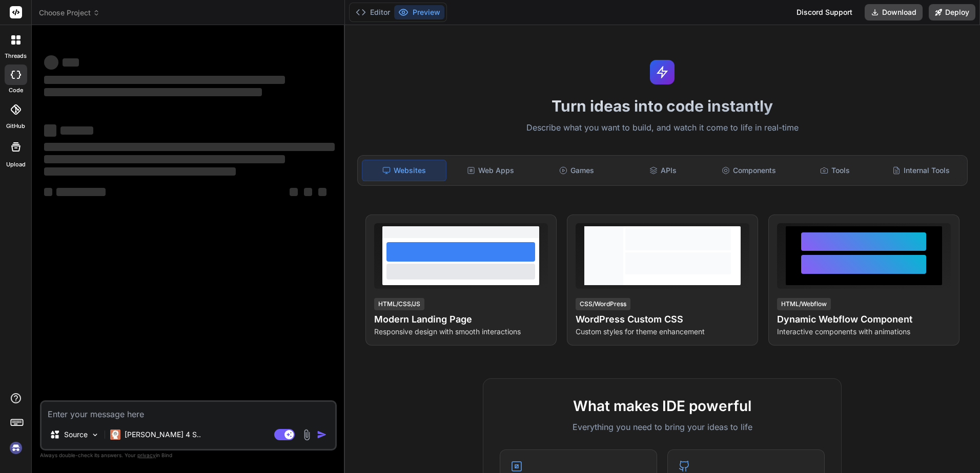 The image size is (980, 473). Describe the element at coordinates (461, 332) in the screenshot. I see `p: Responsive design with smooth interactions` at that location.